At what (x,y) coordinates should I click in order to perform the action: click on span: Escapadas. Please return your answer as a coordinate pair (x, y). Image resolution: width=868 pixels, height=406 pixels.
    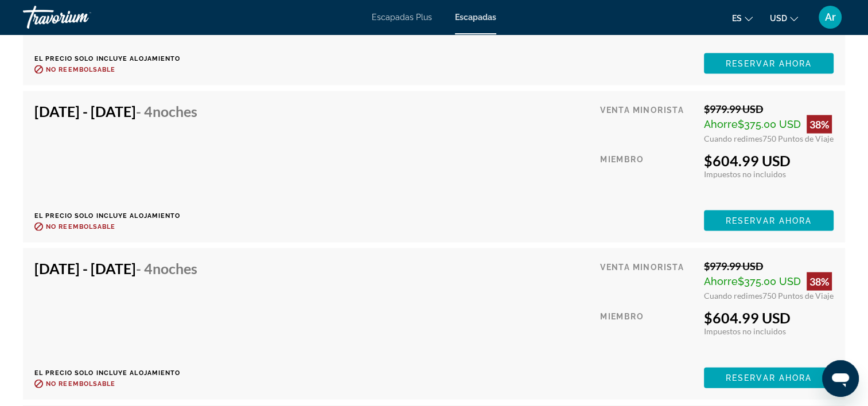
    Looking at the image, I should click on (476, 17).